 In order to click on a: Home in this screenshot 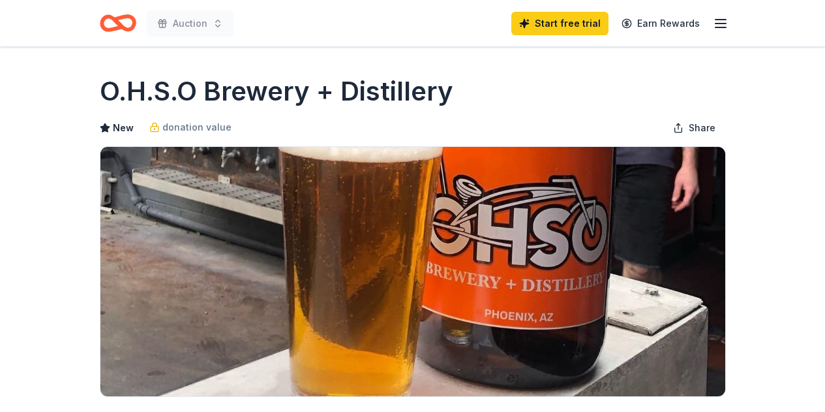, I will do `click(118, 23)`.